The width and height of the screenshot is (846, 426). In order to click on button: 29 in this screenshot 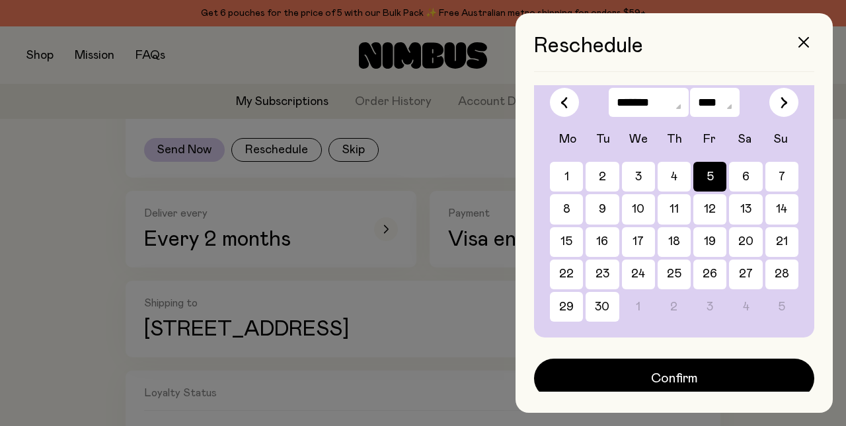, I will do `click(566, 307)`.